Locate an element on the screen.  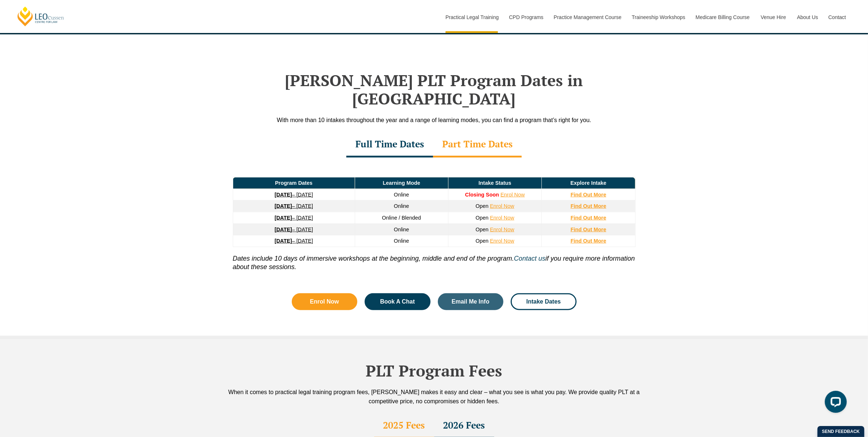
a: Medicare Billing Course is located at coordinates (723, 17).